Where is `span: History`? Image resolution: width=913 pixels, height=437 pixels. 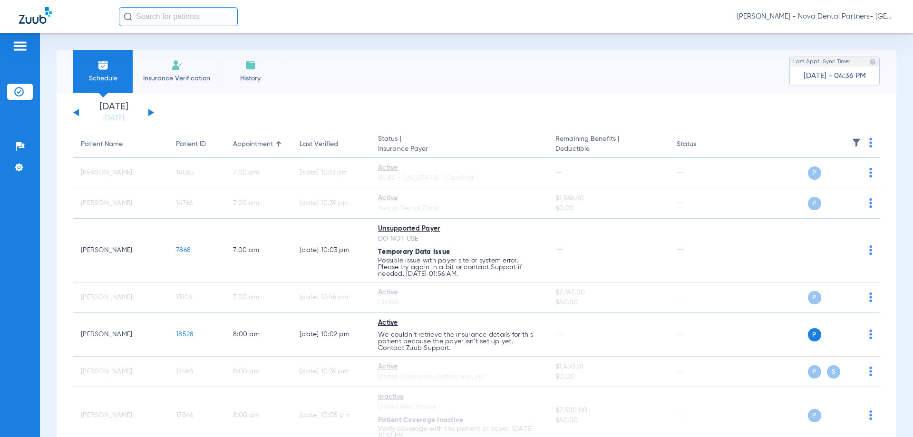 span: History is located at coordinates (250, 78).